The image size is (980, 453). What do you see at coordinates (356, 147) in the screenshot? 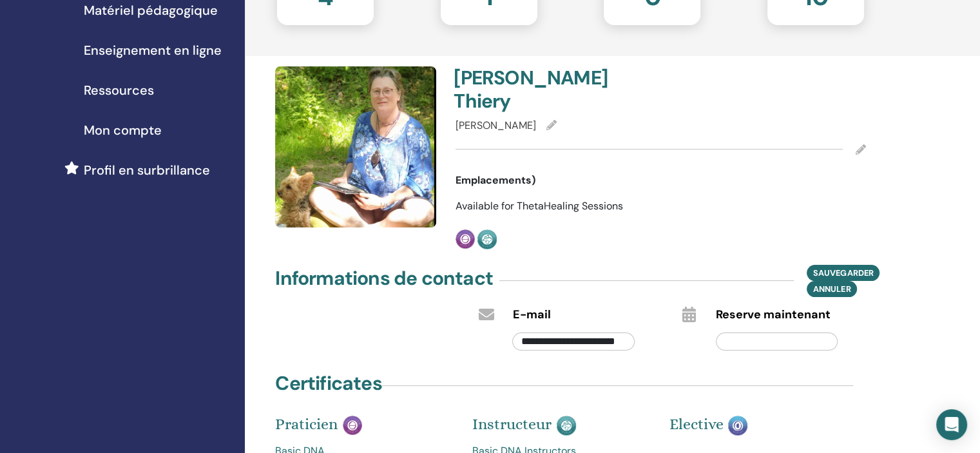
I see `img: default.jpg` at bounding box center [356, 147].